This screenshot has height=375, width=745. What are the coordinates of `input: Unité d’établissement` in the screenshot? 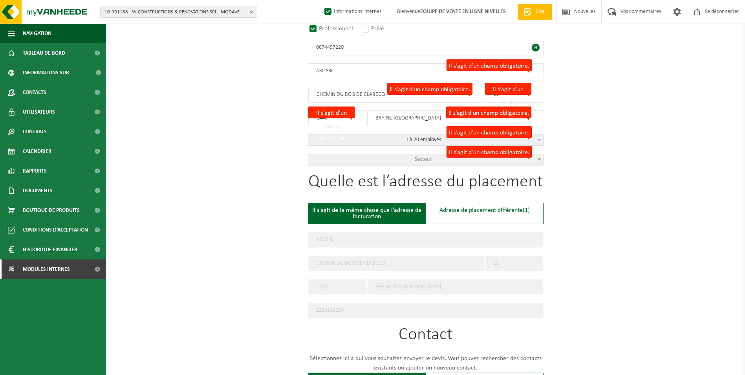 It's located at (426, 310).